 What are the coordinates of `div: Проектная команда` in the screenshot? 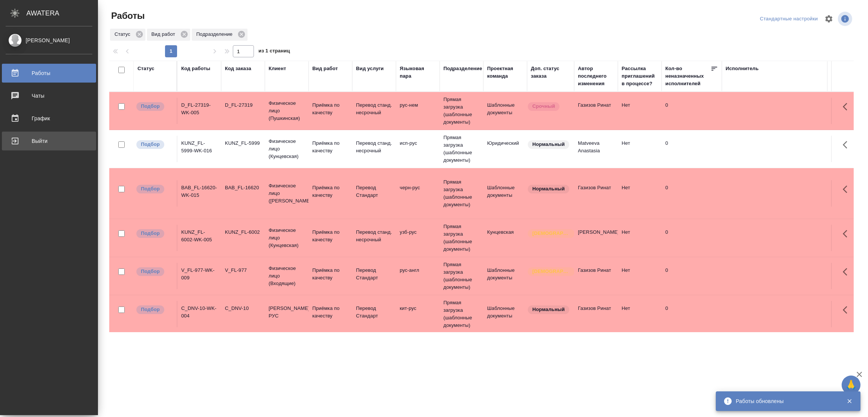 It's located at (505, 72).